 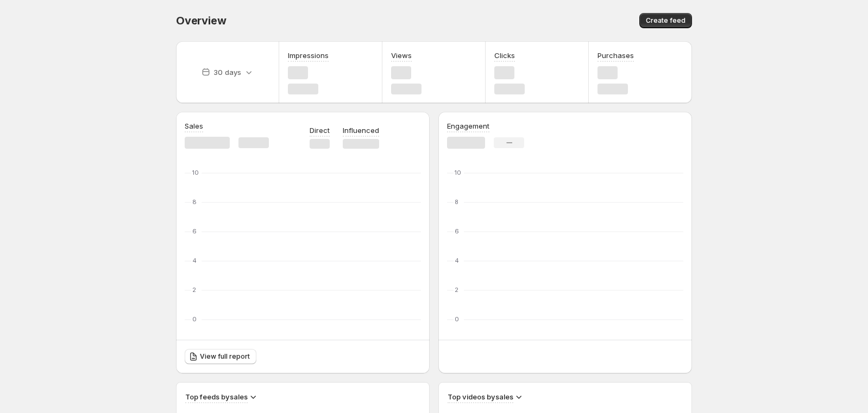 What do you see at coordinates (666, 21) in the screenshot?
I see `button: Create feed` at bounding box center [666, 21].